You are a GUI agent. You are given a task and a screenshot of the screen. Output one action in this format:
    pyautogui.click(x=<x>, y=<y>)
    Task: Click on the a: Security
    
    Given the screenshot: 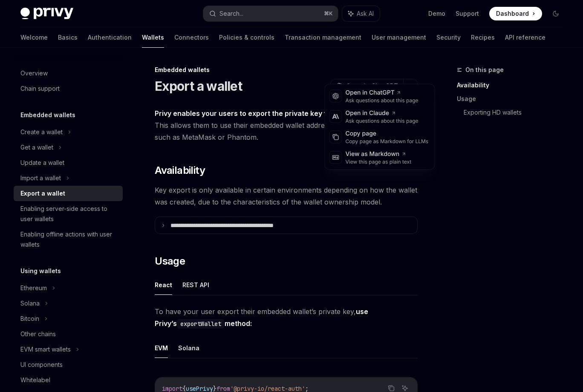 What is the action you would take?
    pyautogui.click(x=448, y=38)
    